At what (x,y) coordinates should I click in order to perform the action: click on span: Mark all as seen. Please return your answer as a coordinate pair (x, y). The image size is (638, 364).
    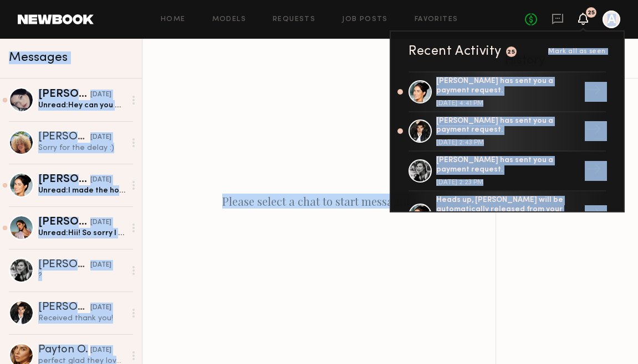
    Looking at the image, I should click on (577, 51).